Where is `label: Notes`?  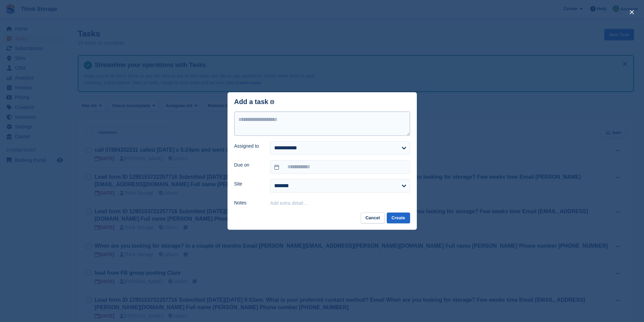
label: Notes is located at coordinates (248, 203).